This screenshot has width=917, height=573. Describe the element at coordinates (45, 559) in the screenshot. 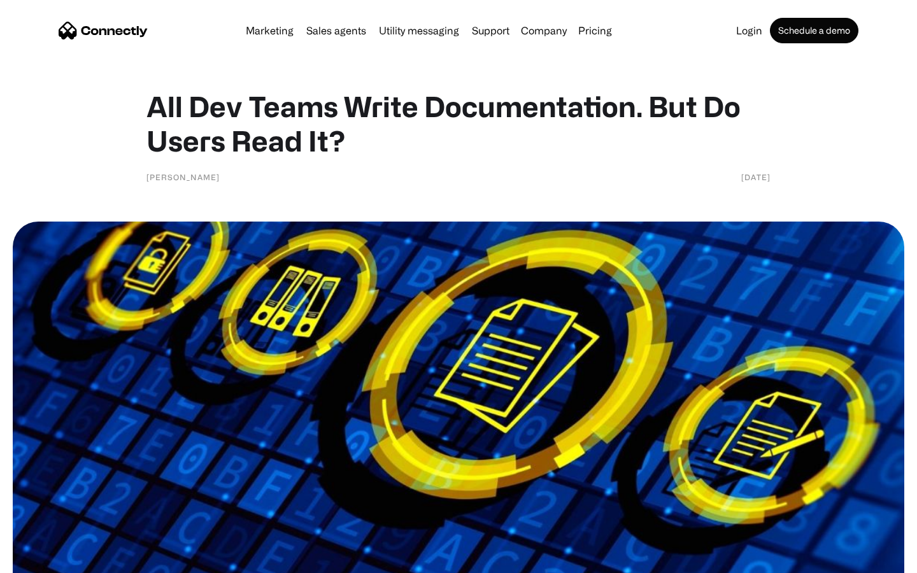

I see `aside: Language selected: English` at that location.